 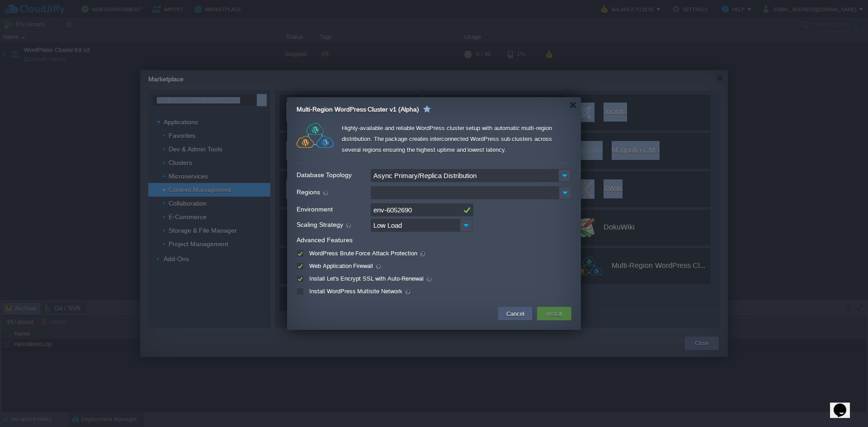 What do you see at coordinates (554, 314) in the screenshot?
I see `button: Install` at bounding box center [554, 314].